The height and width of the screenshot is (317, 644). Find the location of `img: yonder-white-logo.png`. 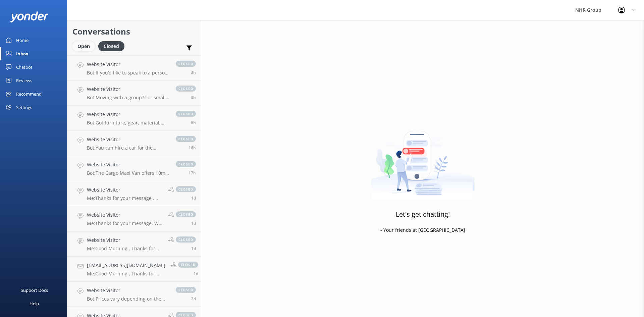

img: yonder-white-logo.png is located at coordinates (29, 17).